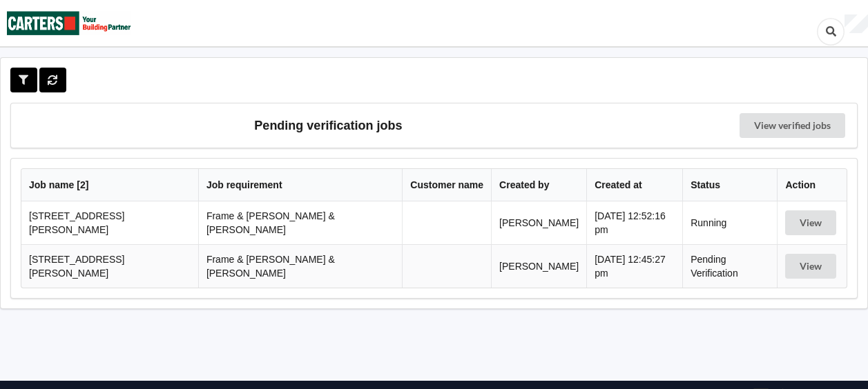 This screenshot has height=389, width=868. What do you see at coordinates (446, 185) in the screenshot?
I see `th: Customer name` at bounding box center [446, 185].